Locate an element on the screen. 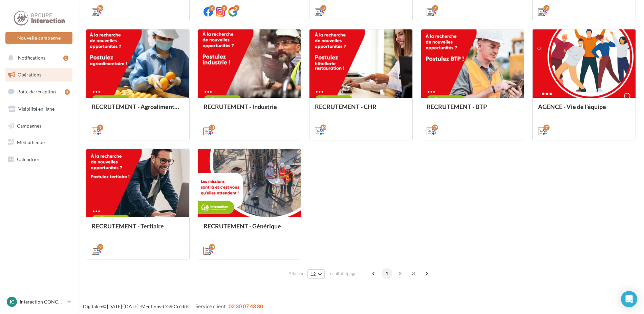  span: 1 is located at coordinates (387, 274).